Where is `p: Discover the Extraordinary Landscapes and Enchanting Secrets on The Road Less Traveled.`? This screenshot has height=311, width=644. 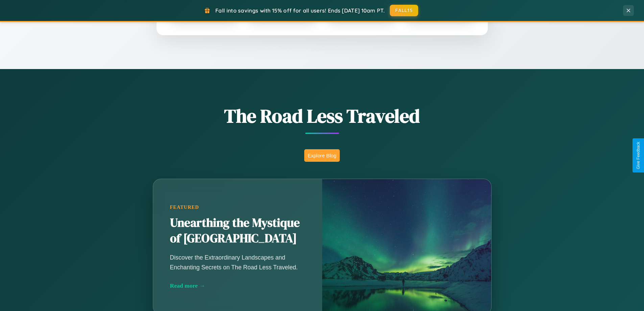
p: Discover the Extraordinary Landscapes and Enchanting Secrets on The Road Less Traveled. is located at coordinates (237, 262).